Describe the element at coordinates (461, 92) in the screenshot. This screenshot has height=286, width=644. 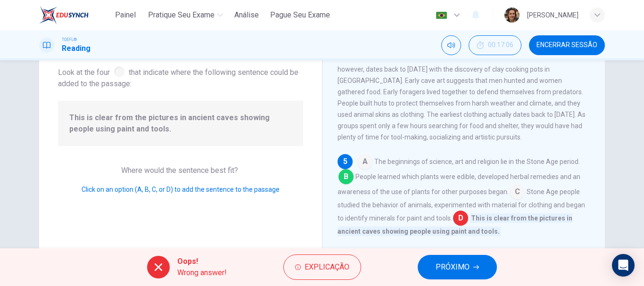
I see `span: Cooking food makes it tastier to eat and easier to digest. Cooking could have been discovered by ...` at that location.